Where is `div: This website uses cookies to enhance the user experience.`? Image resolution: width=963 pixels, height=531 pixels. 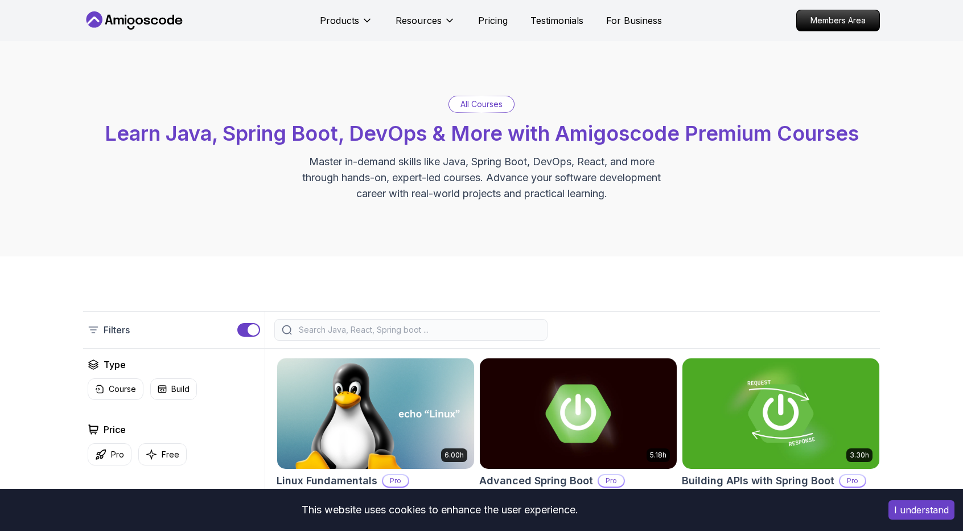 div: This website uses cookies to enhance the user experience. is located at coordinates (440, 509).